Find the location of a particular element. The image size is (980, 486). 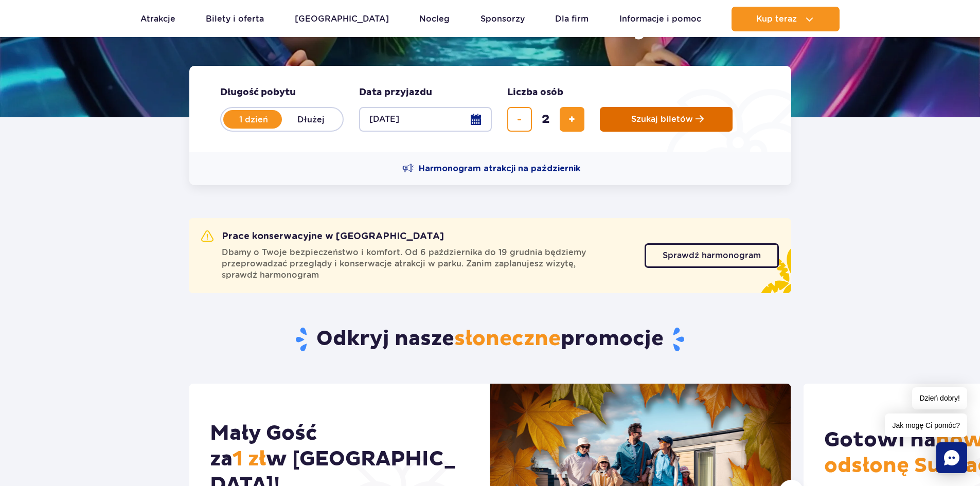

a: Bilety i oferta is located at coordinates (235, 19).